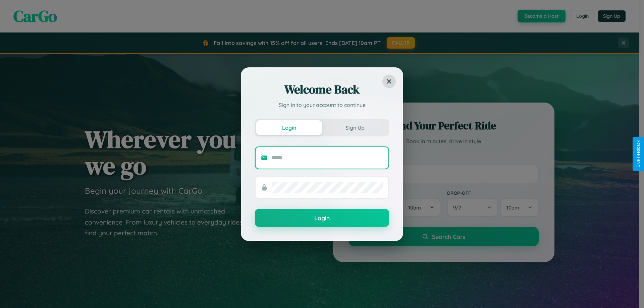 The image size is (644, 308). I want to click on div: Give Feedback, so click(638, 154).